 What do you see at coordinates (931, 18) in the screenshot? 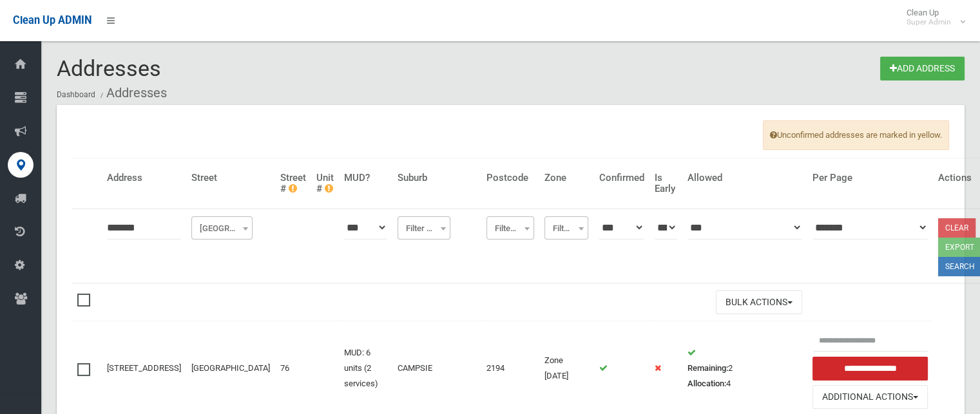
I see `span: Clean Up` at bounding box center [931, 18].